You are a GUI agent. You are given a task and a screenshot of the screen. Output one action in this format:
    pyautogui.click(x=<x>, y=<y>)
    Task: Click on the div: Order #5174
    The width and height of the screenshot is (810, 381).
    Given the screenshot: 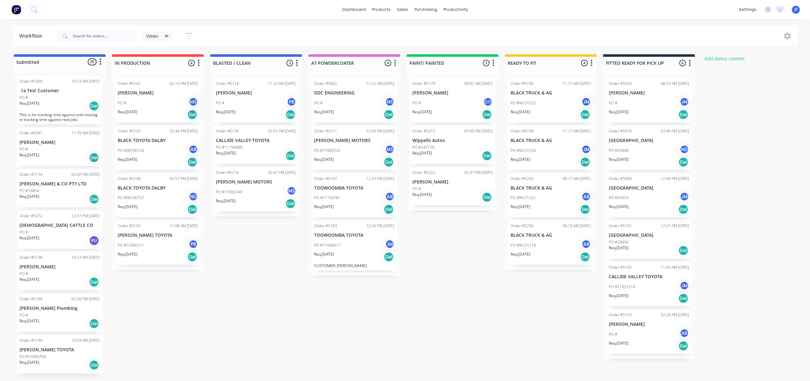 What is the action you would take?
    pyautogui.click(x=227, y=131)
    